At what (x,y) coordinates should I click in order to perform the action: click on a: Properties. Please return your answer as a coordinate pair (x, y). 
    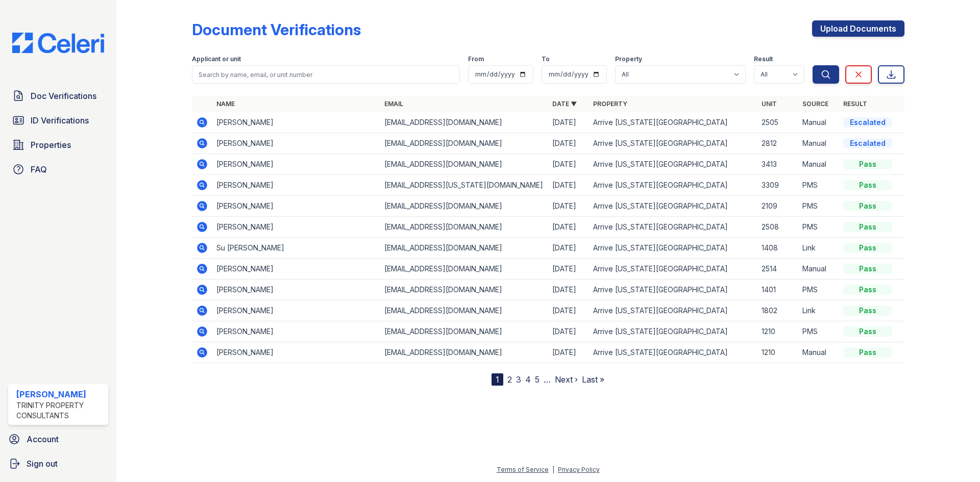
    Looking at the image, I should click on (58, 145).